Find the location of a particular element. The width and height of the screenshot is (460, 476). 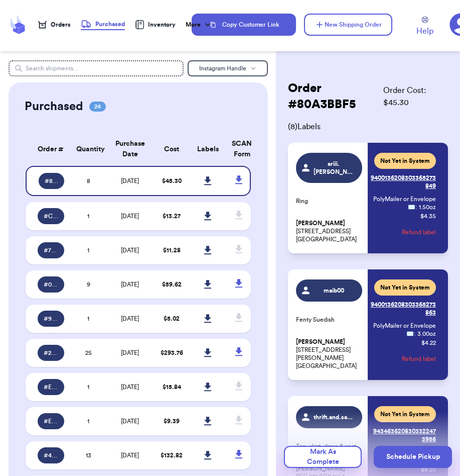

input: Search shipments... is located at coordinates (96, 68).